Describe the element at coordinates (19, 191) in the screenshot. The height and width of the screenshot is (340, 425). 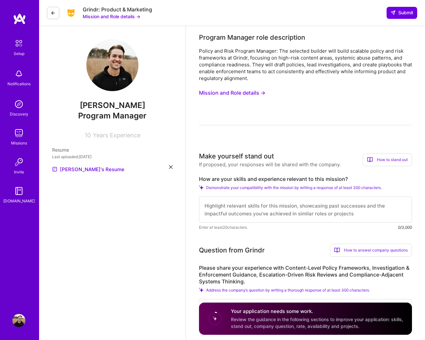
I see `img: guide book` at that location.